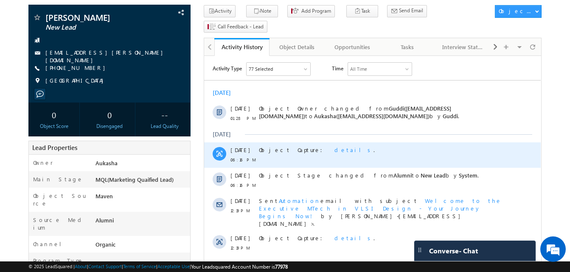 The height and width of the screenshot is (272, 570). What do you see at coordinates (198, 119) in the screenshot?
I see `span: Alumni` at bounding box center [198, 119].